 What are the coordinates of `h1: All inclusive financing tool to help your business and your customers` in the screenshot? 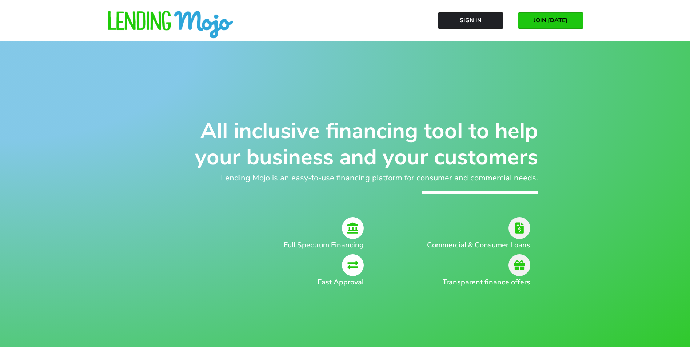 It's located at (345, 144).